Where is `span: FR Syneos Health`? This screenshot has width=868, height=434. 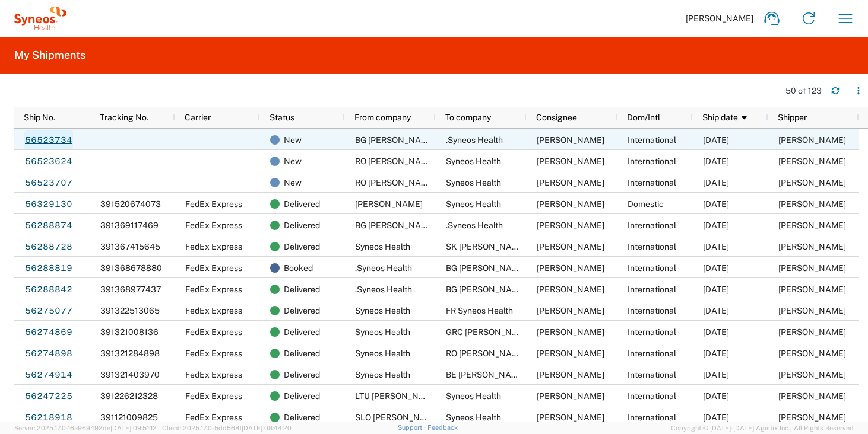 span: FR Syneos Health is located at coordinates (479, 311).